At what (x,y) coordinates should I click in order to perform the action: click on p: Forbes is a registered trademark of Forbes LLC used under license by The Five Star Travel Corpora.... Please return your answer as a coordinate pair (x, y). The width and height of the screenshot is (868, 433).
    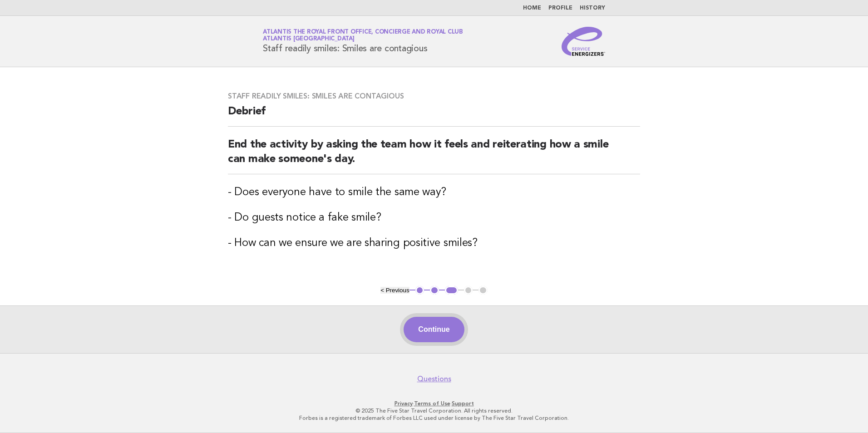
    Looking at the image, I should click on (434, 419).